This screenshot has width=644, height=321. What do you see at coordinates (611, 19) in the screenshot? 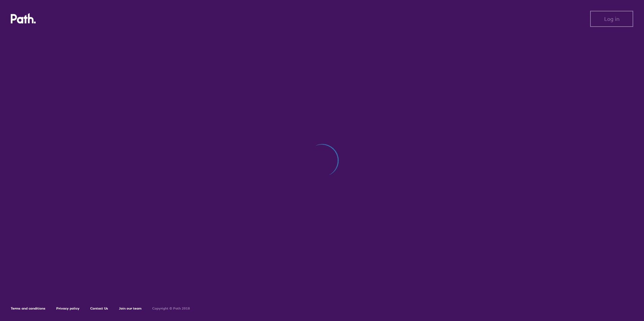
I see `span: Log in` at bounding box center [611, 19].